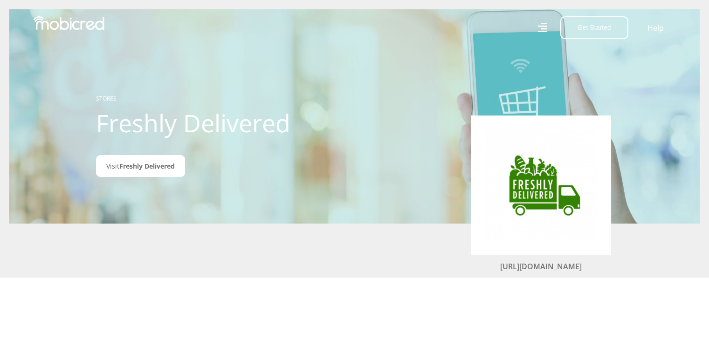 The height and width of the screenshot is (340, 709). What do you see at coordinates (140, 166) in the screenshot?
I see `a: VisitFreshly Delivered` at bounding box center [140, 166].